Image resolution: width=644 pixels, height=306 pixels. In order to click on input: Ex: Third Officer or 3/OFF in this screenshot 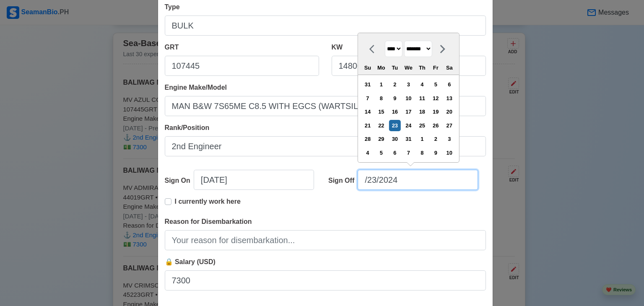, I will do `click(326, 146)`.